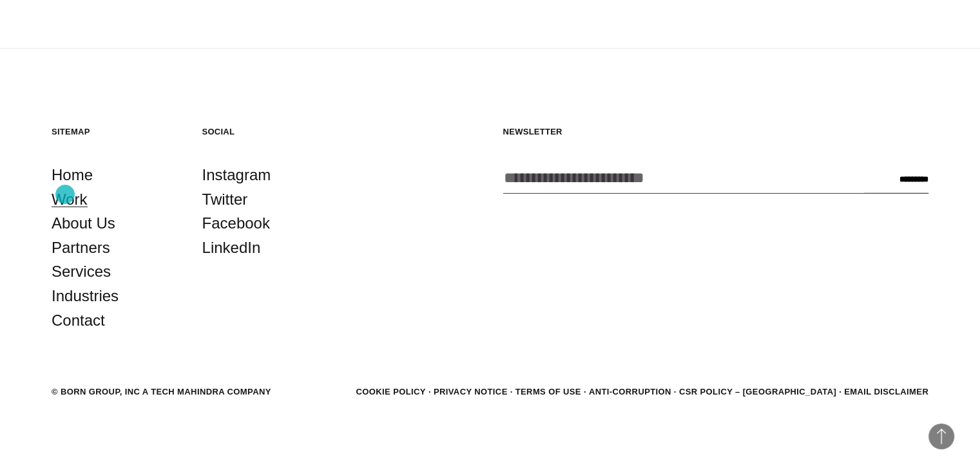 Image resolution: width=980 pixels, height=475 pixels. Describe the element at coordinates (716, 131) in the screenshot. I see `h5: Newsletter` at that location.